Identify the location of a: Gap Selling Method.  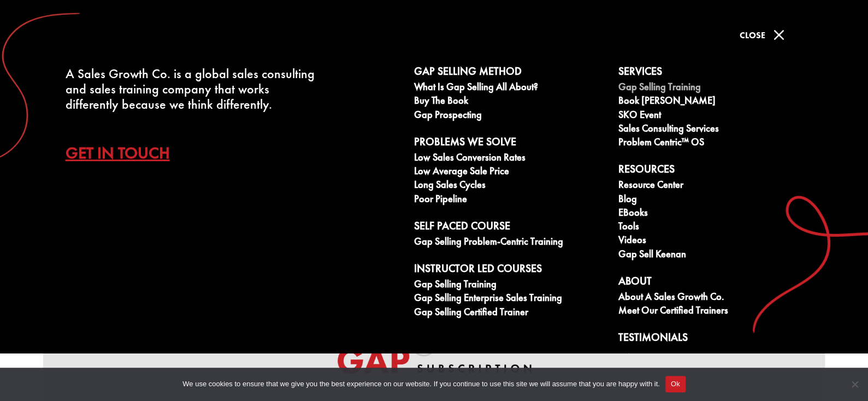
(509, 73).